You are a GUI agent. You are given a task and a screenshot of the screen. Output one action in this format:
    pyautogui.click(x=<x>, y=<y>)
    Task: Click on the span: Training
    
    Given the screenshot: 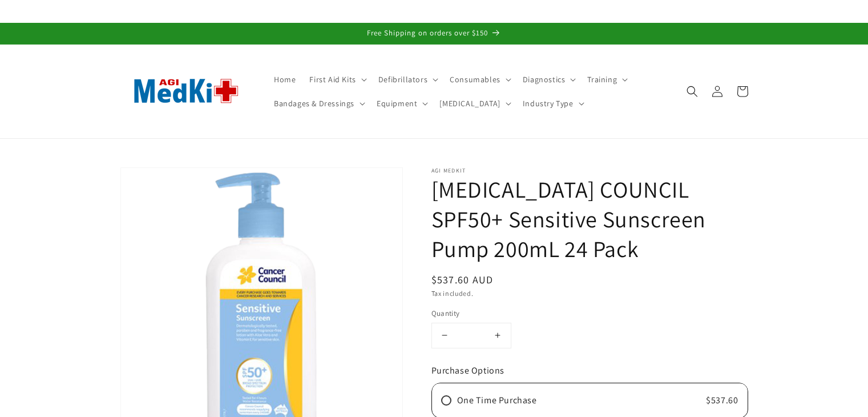 What is the action you would take?
    pyautogui.click(x=602, y=80)
    